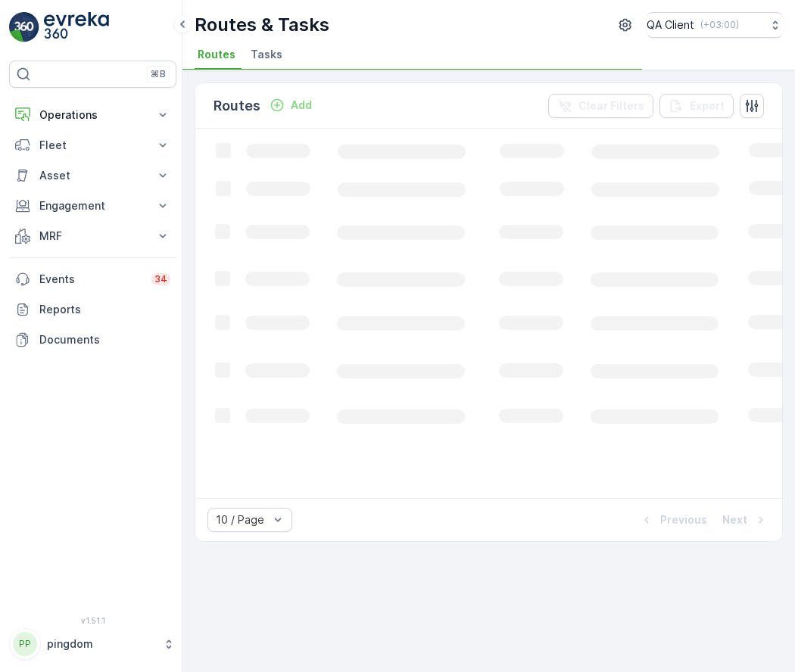 This screenshot has width=795, height=672. What do you see at coordinates (92, 644) in the screenshot?
I see `button: PPpingdom` at bounding box center [92, 644].